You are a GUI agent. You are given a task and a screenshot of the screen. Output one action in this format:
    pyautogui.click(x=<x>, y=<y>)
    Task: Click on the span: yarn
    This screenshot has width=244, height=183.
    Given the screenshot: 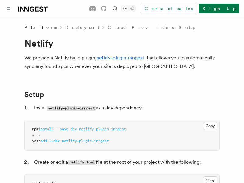 What is the action you would take?
    pyautogui.click(x=36, y=141)
    